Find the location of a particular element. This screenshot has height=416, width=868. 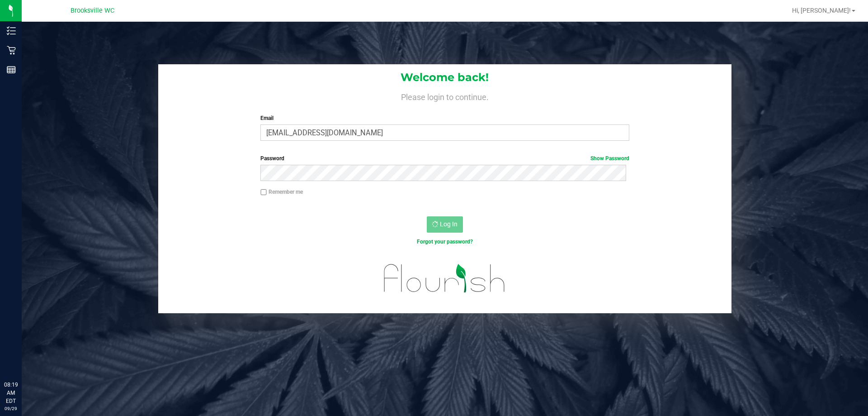

p: 08:19 AM EDT is located at coordinates (11, 393).